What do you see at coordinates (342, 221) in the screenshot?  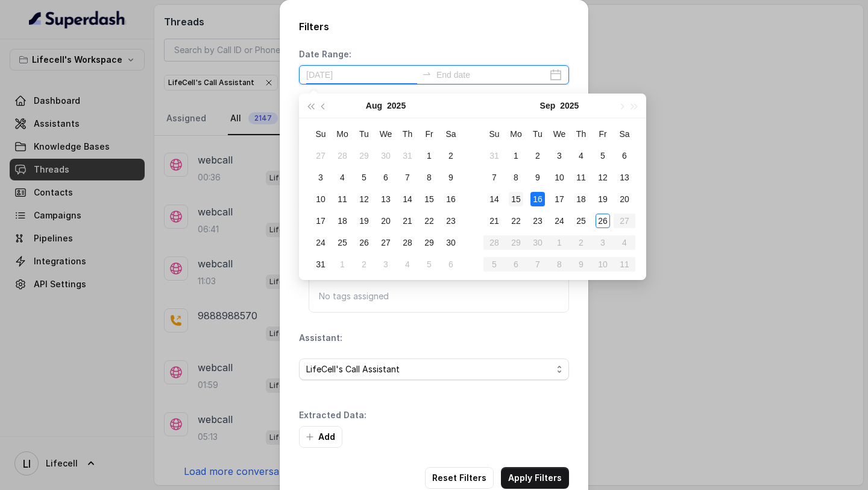 I see `td: 2025-08-18` at bounding box center [342, 221].